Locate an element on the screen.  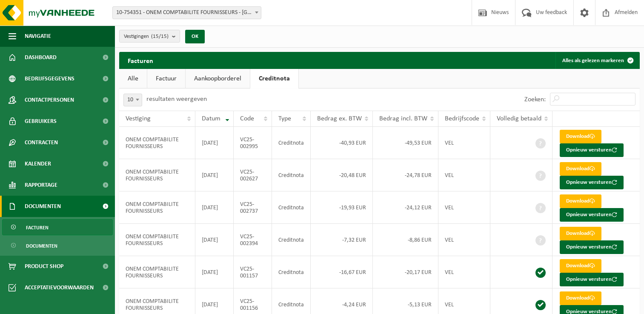
td: -40,93 EUR is located at coordinates (342, 143).